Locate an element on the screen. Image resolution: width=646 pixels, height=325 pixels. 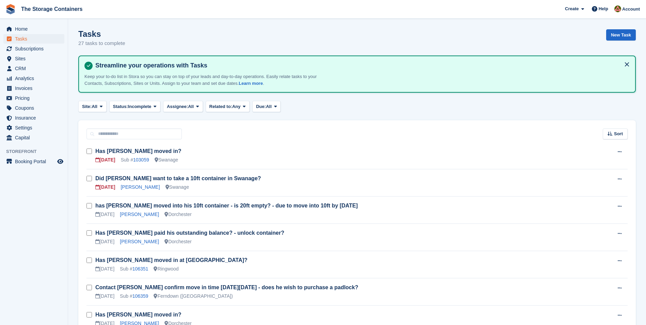
a: Learn more is located at coordinates (251, 83).